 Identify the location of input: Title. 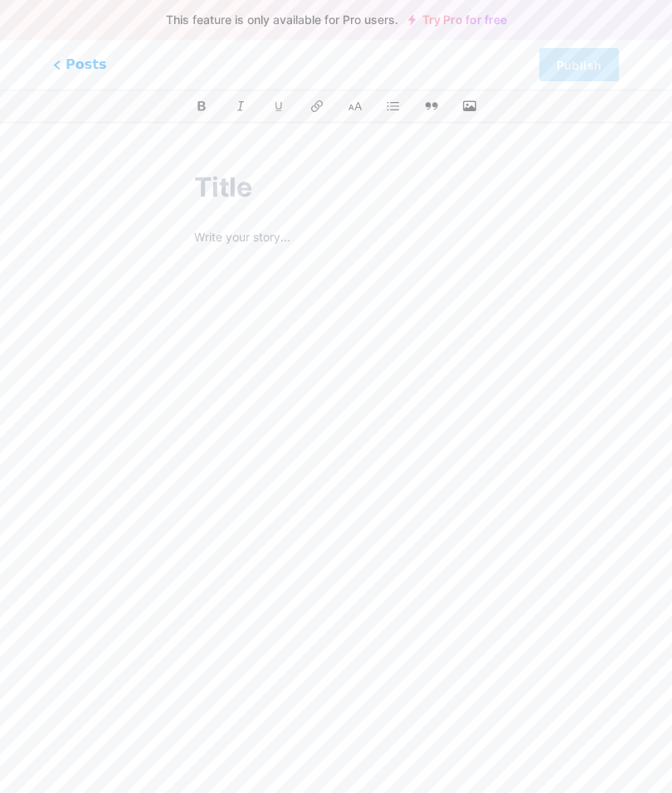
(336, 188).